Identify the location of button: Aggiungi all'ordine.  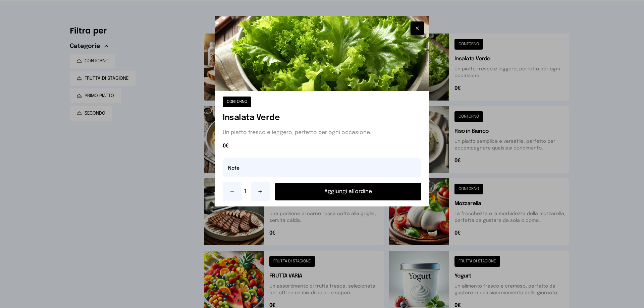
(348, 192).